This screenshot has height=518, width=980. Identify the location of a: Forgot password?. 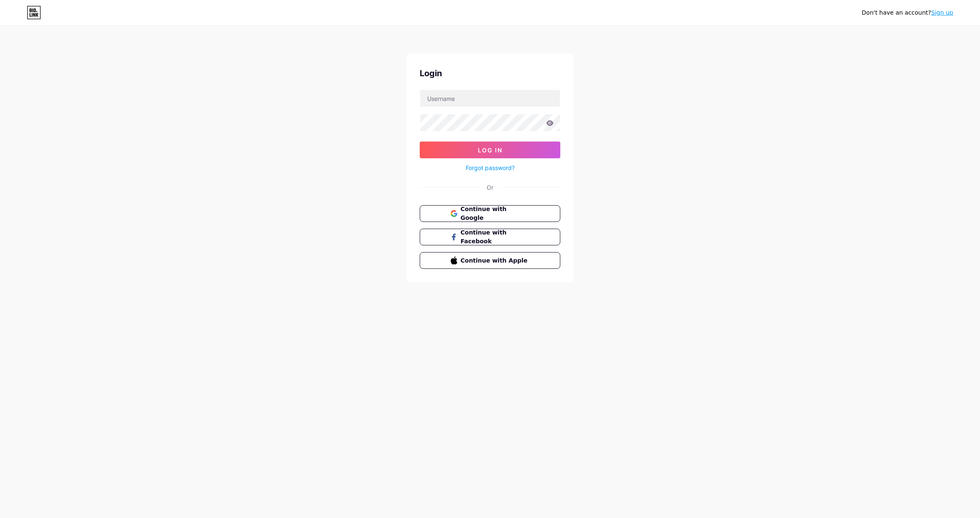
(490, 168).